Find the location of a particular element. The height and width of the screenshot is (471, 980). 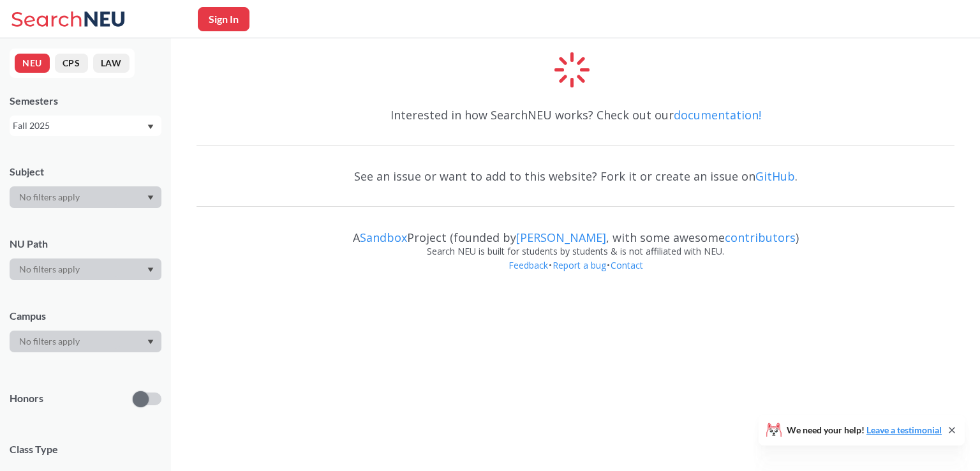

div: NU Path is located at coordinates (85, 244).